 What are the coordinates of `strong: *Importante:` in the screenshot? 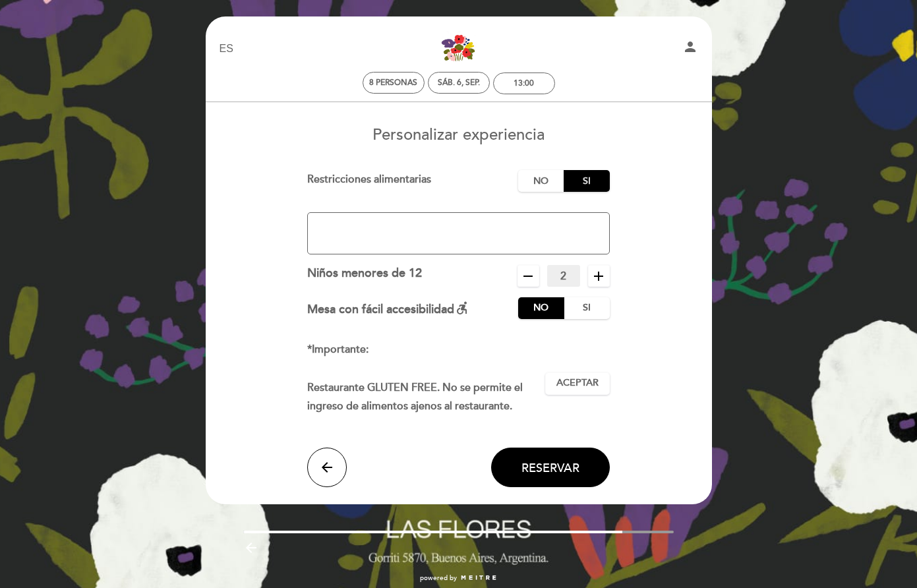 It's located at (338, 349).